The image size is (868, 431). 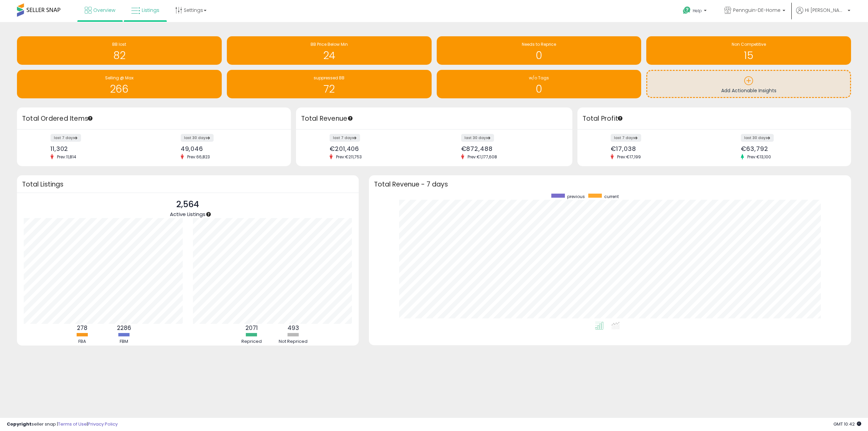 What do you see at coordinates (230, 148) in the screenshot?
I see `div: 49,046` at bounding box center [230, 148].